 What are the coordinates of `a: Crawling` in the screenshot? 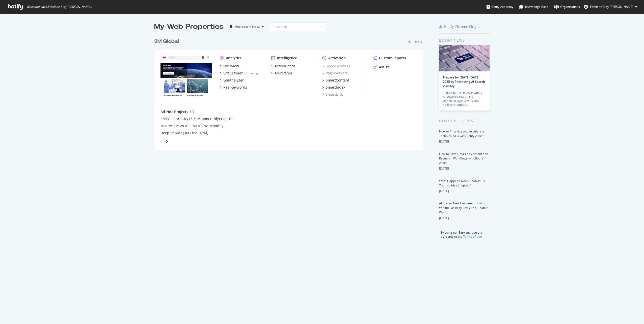 It's located at (251, 73).